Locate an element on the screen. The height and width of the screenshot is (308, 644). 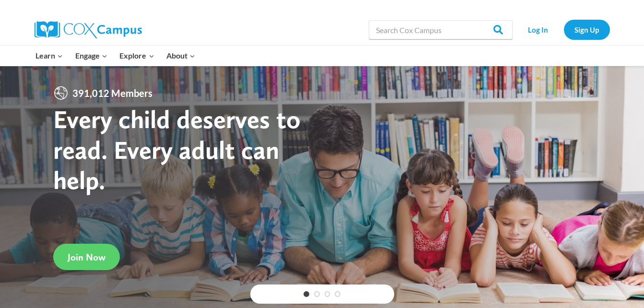
nav: Primary Navigation is located at coordinates (115, 56).